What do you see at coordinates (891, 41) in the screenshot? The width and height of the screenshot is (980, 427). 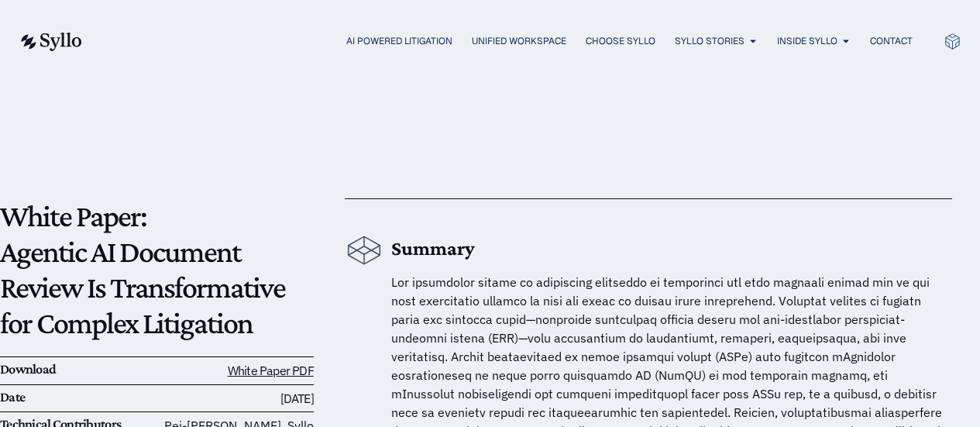 I see `a: Contact` at bounding box center [891, 41].